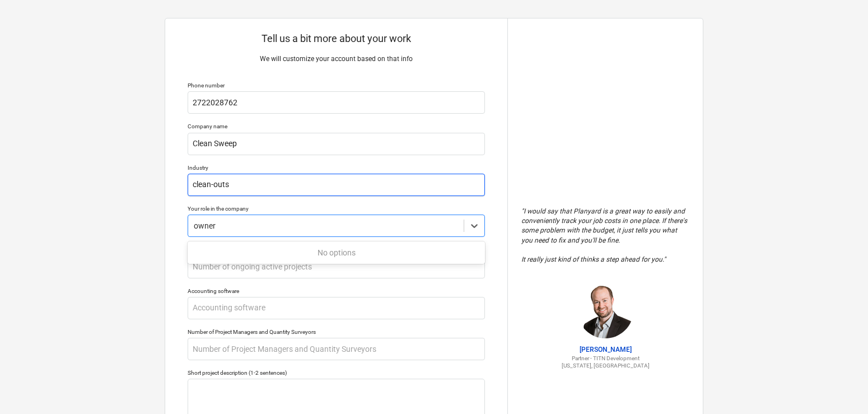 The height and width of the screenshot is (414, 868). Describe the element at coordinates (606, 358) in the screenshot. I see `p: Partner - TITN Development` at that location.